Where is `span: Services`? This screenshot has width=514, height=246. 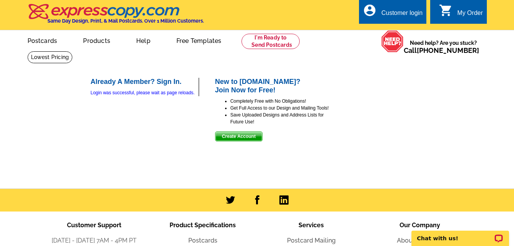 span: Services is located at coordinates (311, 225).